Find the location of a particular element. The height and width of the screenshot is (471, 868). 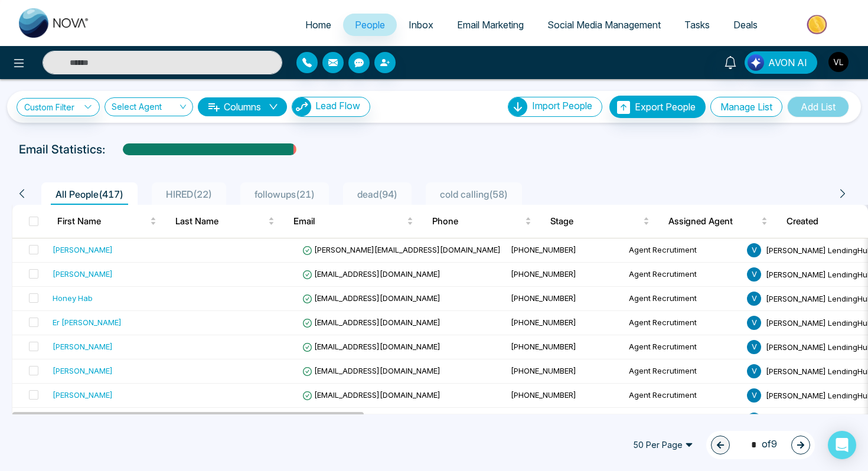

span: Assigned Agent is located at coordinates (713, 221).